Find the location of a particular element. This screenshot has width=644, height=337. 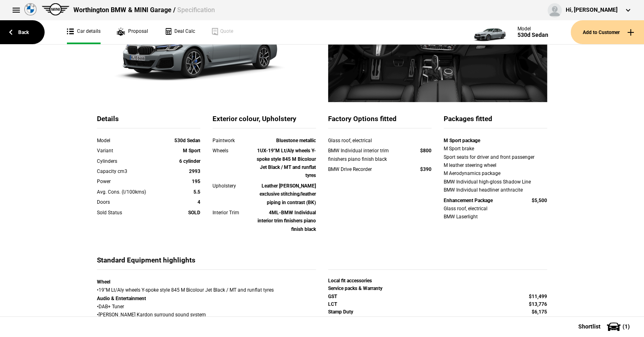

strong: 5.5 is located at coordinates (197, 192).